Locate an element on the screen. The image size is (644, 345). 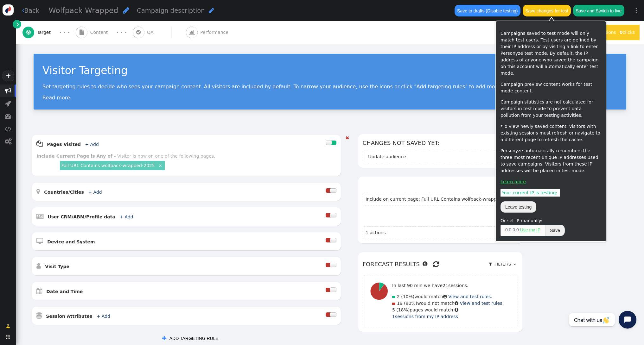
b: Date and Time is located at coordinates (64, 291).